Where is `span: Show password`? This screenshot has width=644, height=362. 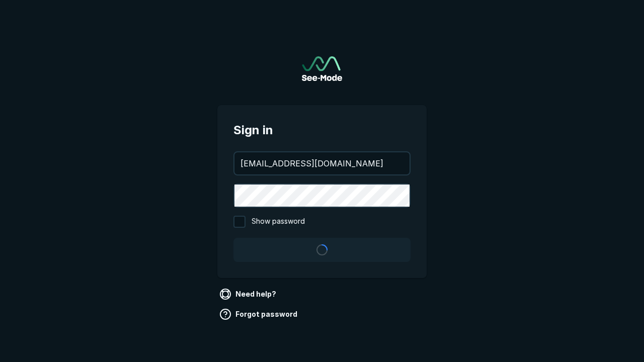 span: Show password is located at coordinates (278, 221).